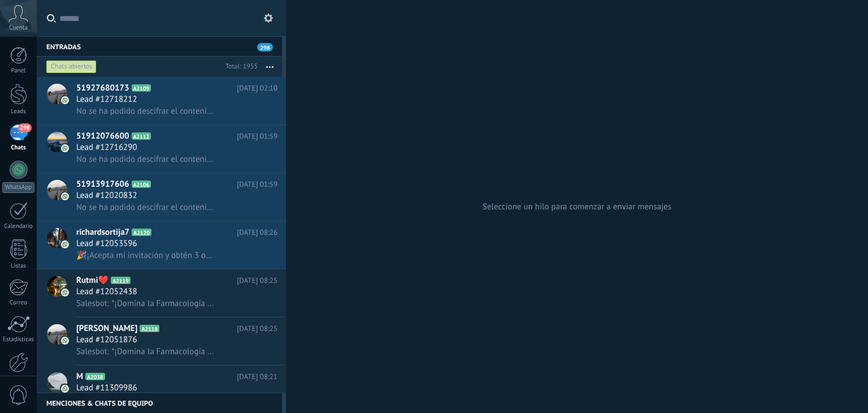 The height and width of the screenshot is (413, 868). What do you see at coordinates (107, 292) in the screenshot?
I see `span: Lead #12052438` at bounding box center [107, 292].